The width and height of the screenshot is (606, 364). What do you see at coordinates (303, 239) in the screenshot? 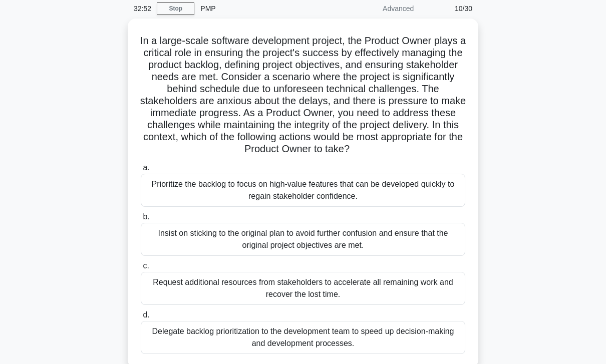
I see `div: Insist on sticking to the original plan to avoid further confusion and ensure that the original p...` at bounding box center [303, 239].